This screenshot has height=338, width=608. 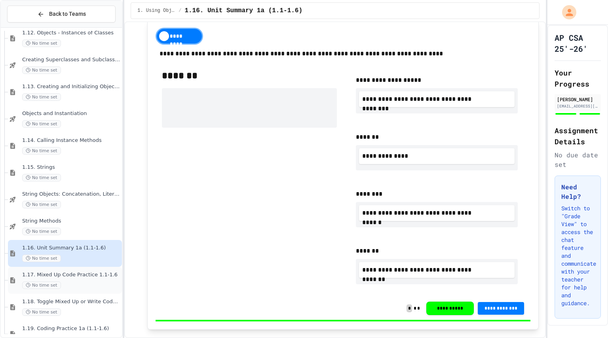 What do you see at coordinates (578, 136) in the screenshot?
I see `h2: Assignment Details` at bounding box center [578, 136].